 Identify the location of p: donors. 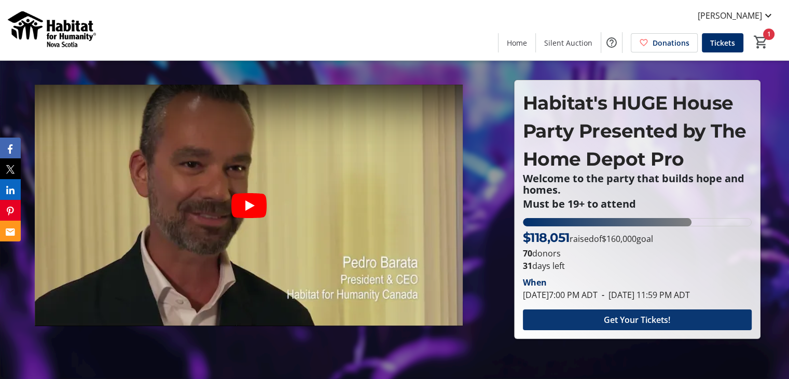
(637, 253).